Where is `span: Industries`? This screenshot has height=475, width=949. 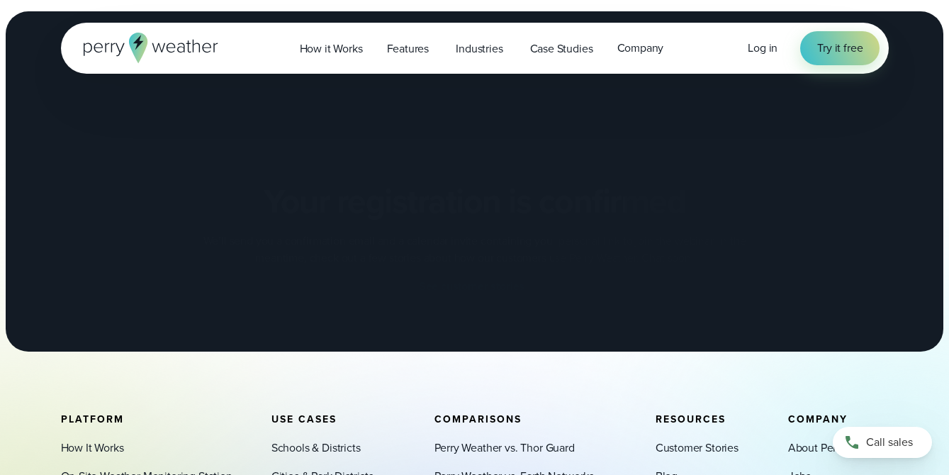 span: Industries is located at coordinates (479, 49).